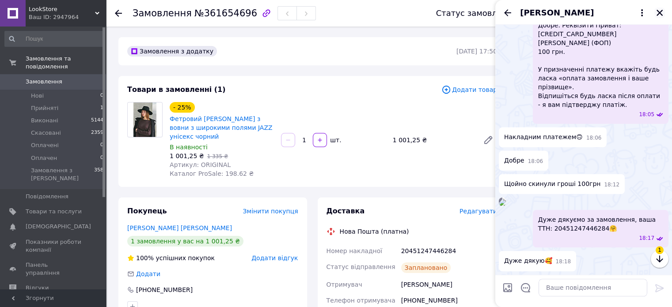  Describe the element at coordinates (118, 13) in the screenshot. I see `div: Повернутися назад` at that location.